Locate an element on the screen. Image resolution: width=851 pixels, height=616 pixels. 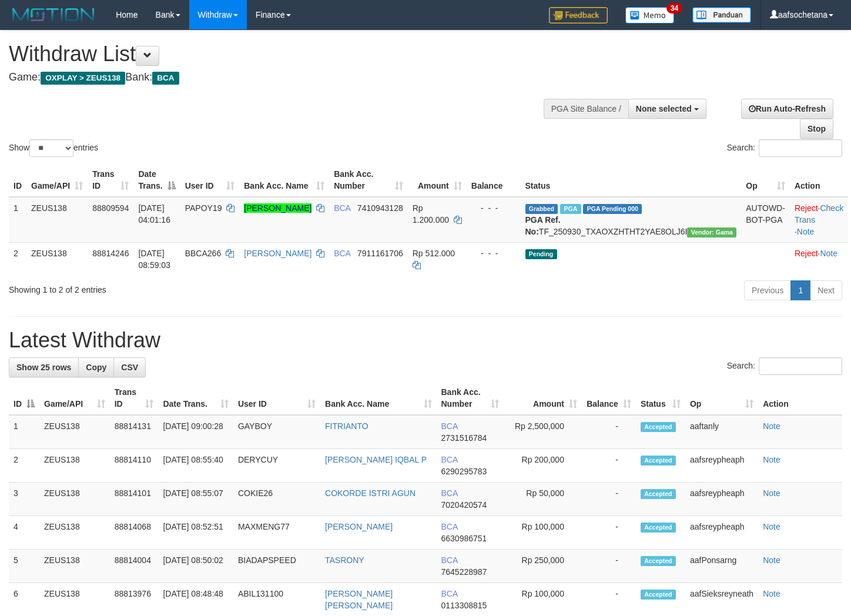
span: Pending is located at coordinates (541, 254).